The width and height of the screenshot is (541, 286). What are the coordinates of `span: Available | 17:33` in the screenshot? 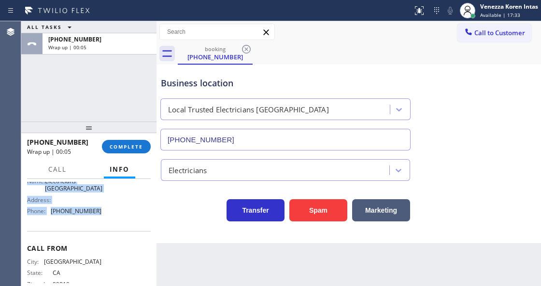 It's located at (500, 15).